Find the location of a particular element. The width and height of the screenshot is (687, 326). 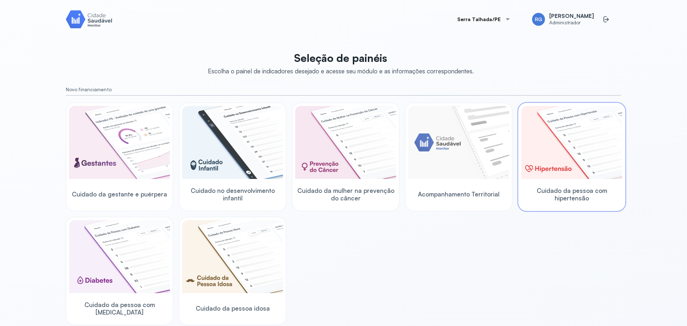

p: Seleção de painéis is located at coordinates (341, 58).